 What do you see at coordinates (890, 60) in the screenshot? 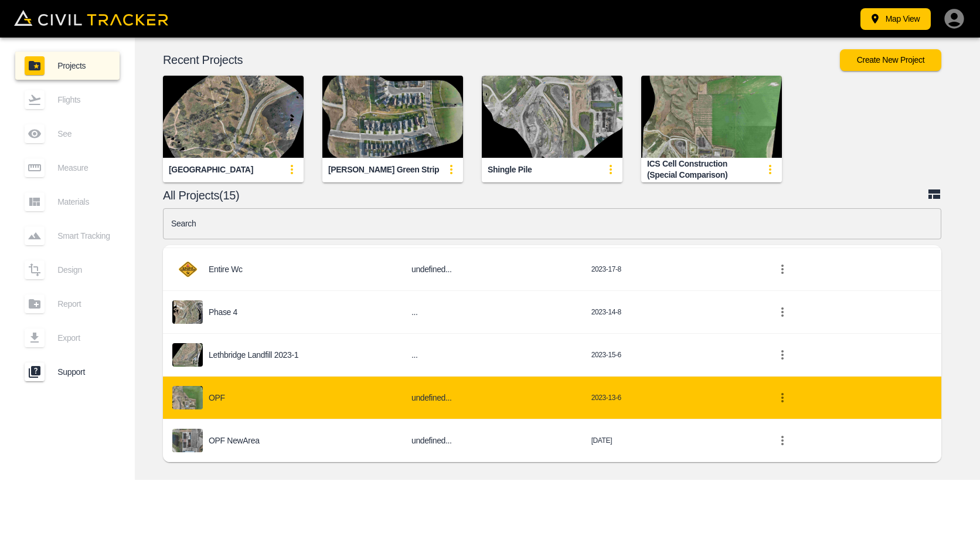
I see `button: Create New Project` at bounding box center [890, 60].